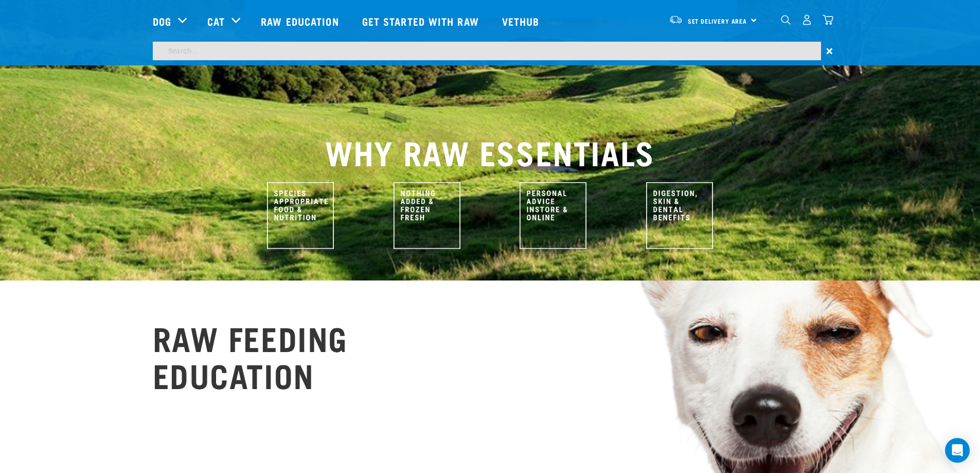 The image size is (980, 473). What do you see at coordinates (828, 19) in the screenshot?
I see `img: home-icon@2x.png` at bounding box center [828, 19].